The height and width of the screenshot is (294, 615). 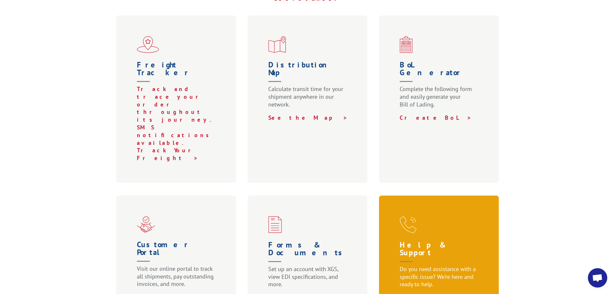 I want to click on p: Track and trace your order throughout its journey. SMS notifications available., so click(x=178, y=116).